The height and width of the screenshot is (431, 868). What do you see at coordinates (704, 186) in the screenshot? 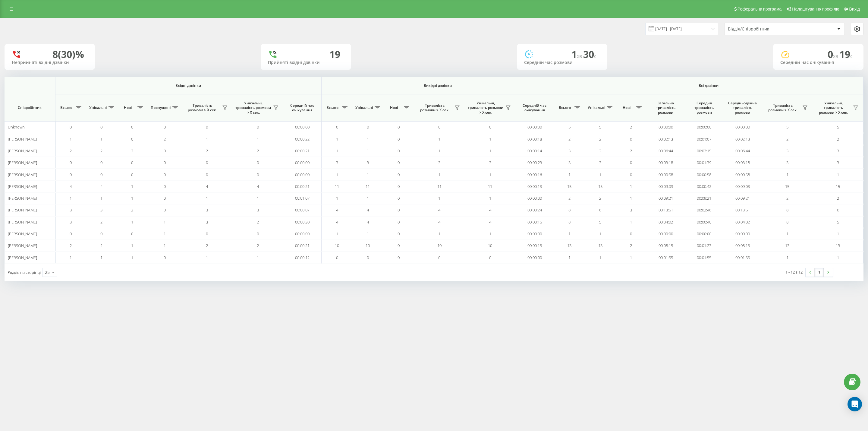
I see `td: 00:00:42` at bounding box center [704, 186].